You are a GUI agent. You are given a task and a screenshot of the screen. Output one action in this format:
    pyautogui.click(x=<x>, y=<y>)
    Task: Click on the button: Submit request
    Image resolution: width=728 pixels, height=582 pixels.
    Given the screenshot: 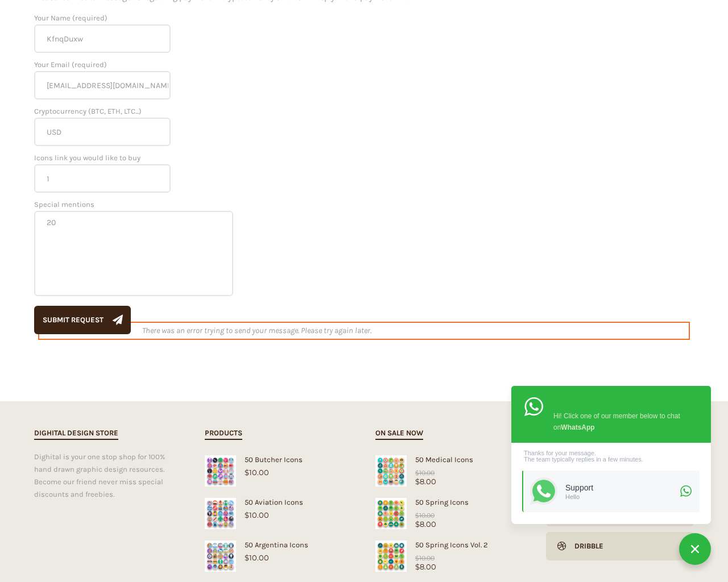 What is the action you would take?
    pyautogui.click(x=83, y=320)
    